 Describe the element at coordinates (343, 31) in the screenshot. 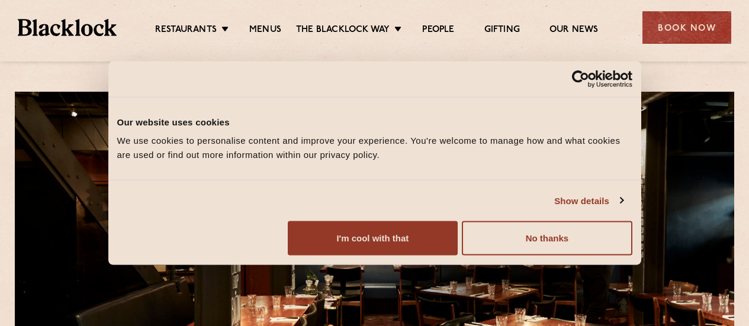

I see `a: The Blacklock Way` at that location.